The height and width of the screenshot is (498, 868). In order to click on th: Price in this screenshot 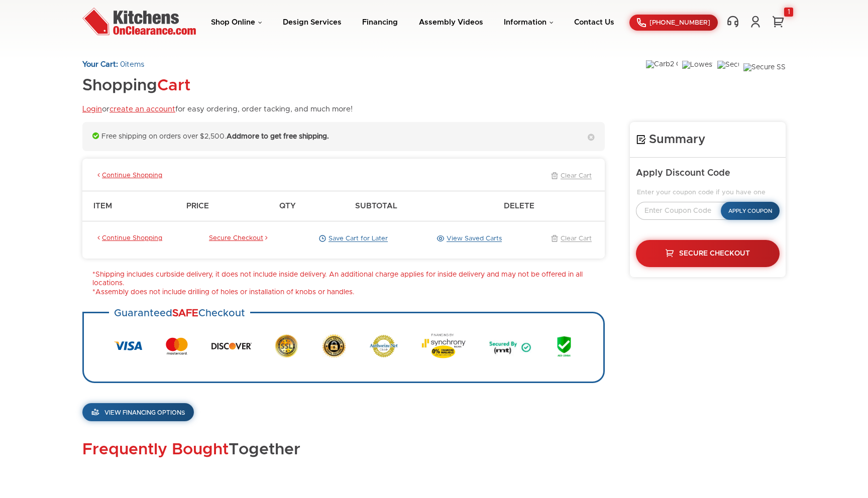, I will do `click(228, 206)`.